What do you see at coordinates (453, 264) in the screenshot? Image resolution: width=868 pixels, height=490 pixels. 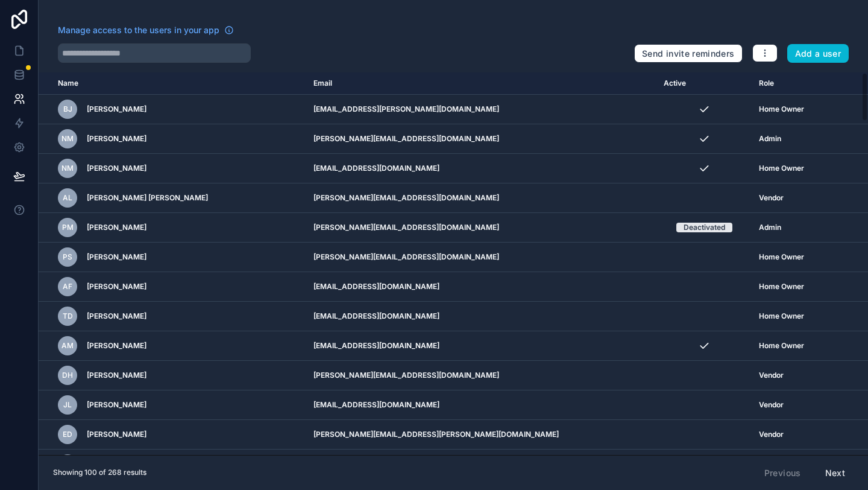 I see `div: scrollable content` at bounding box center [453, 264].